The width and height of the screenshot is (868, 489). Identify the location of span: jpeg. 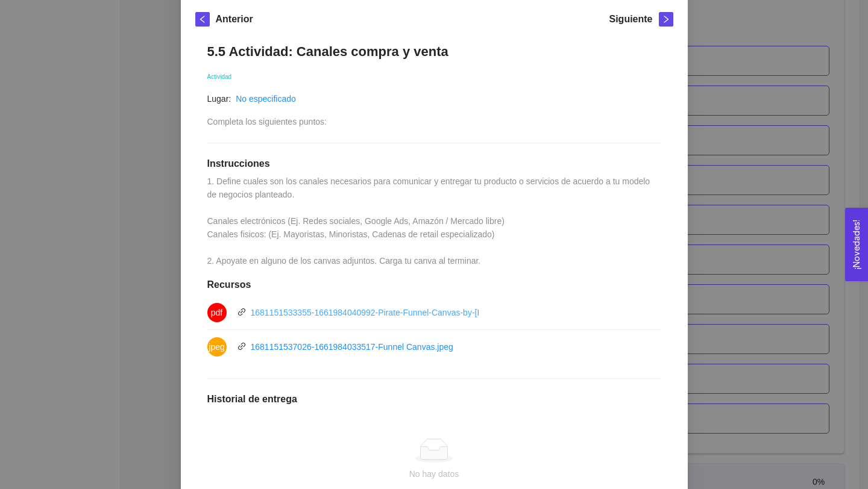
(217, 347).